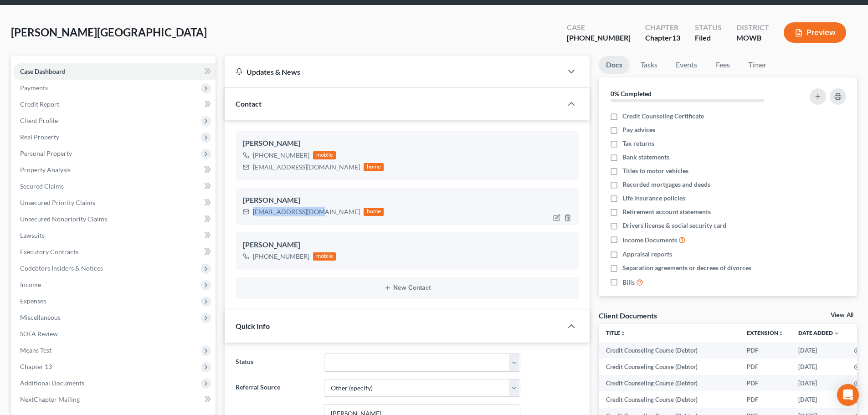 The width and height of the screenshot is (868, 415). What do you see at coordinates (35, 350) in the screenshot?
I see `span: Means Test` at bounding box center [35, 350].